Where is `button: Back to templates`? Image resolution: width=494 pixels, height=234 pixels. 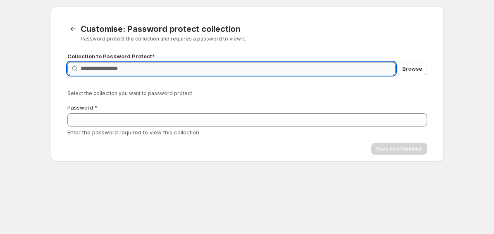
button: Back to templates is located at coordinates (73, 29).